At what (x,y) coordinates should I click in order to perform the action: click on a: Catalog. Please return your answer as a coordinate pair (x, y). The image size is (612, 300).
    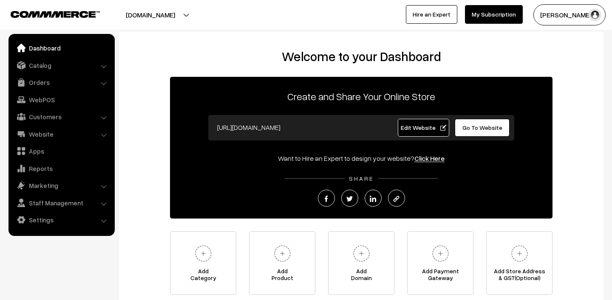
    Looking at the image, I should click on (61, 65).